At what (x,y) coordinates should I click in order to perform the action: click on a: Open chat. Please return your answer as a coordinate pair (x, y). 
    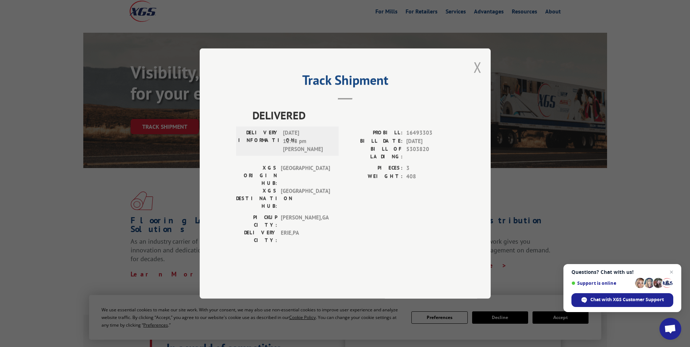
    Looking at the image, I should click on (671, 329).